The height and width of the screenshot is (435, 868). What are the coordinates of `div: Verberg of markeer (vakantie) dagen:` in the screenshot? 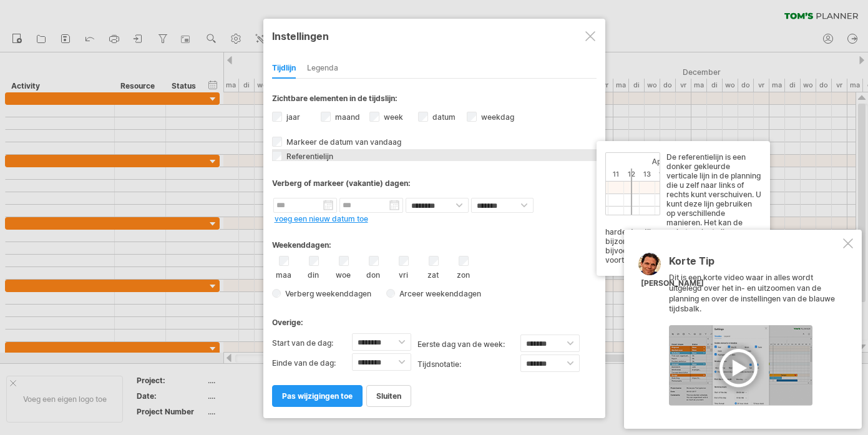 It's located at (434, 183).